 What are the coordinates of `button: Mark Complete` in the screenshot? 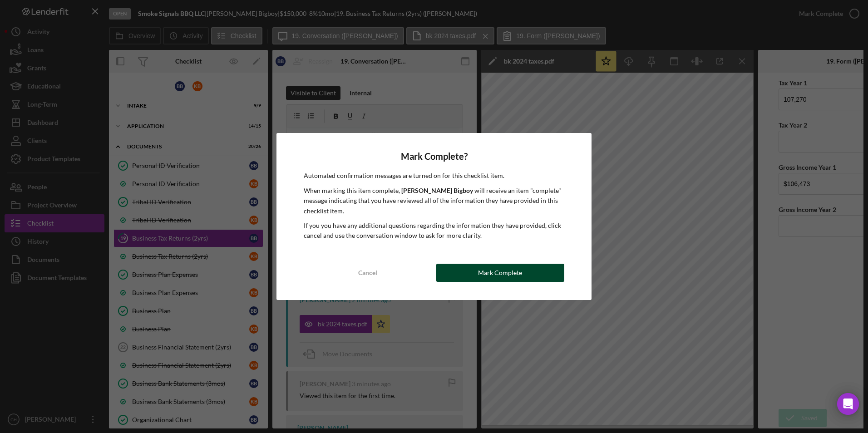 It's located at (500, 273).